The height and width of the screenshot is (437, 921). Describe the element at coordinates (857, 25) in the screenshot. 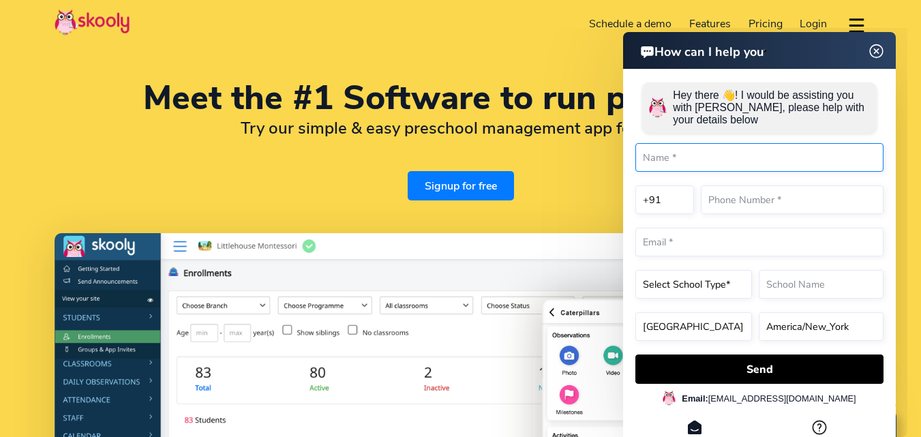

I see `button: dropdown menu` at that location.